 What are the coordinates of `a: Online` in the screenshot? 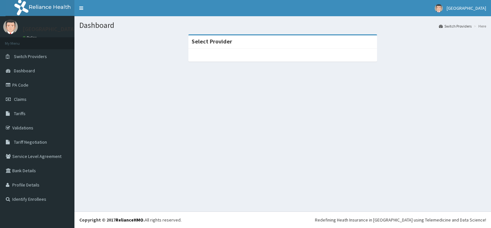 It's located at (30, 38).